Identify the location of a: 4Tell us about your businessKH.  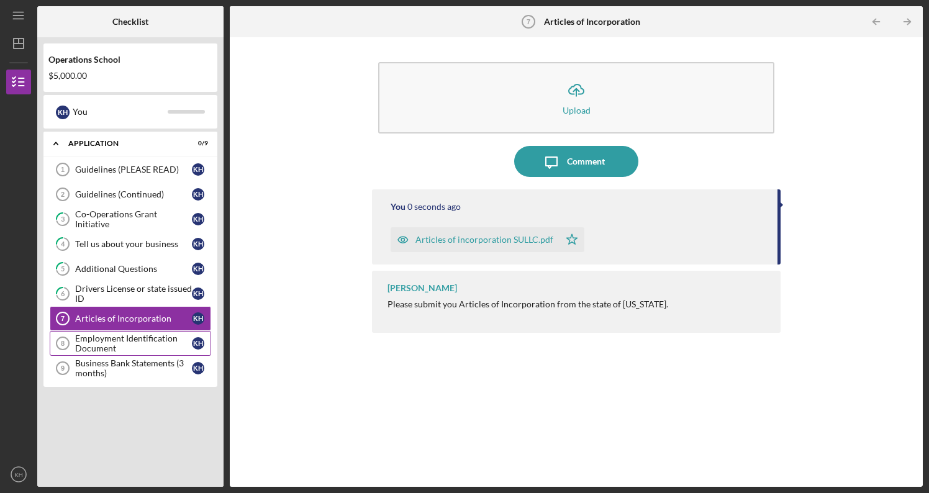
(130, 244).